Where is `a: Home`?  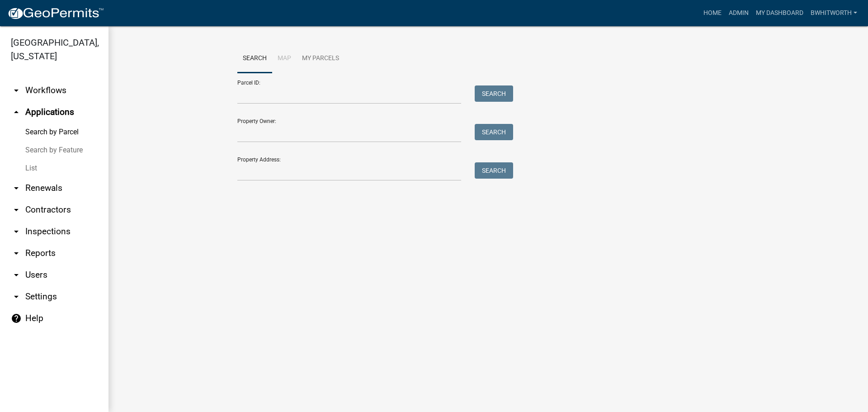 a: Home is located at coordinates (713, 13).